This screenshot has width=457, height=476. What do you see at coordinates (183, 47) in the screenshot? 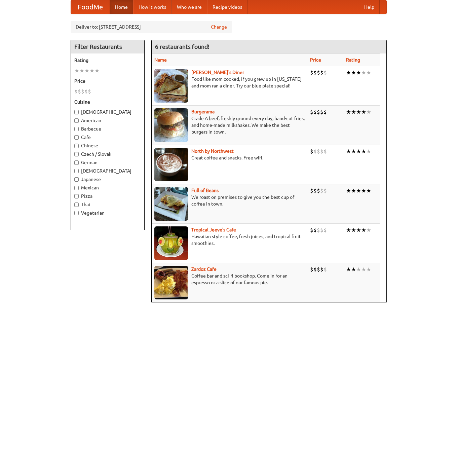
I see `ng-pluralize: 6 restaurants found!` at bounding box center [183, 47].